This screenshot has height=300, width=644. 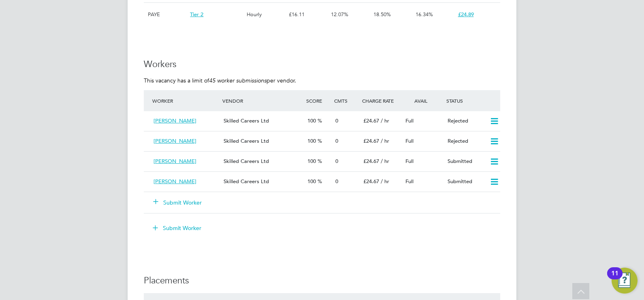 I want to click on div: Status, so click(x=472, y=100).